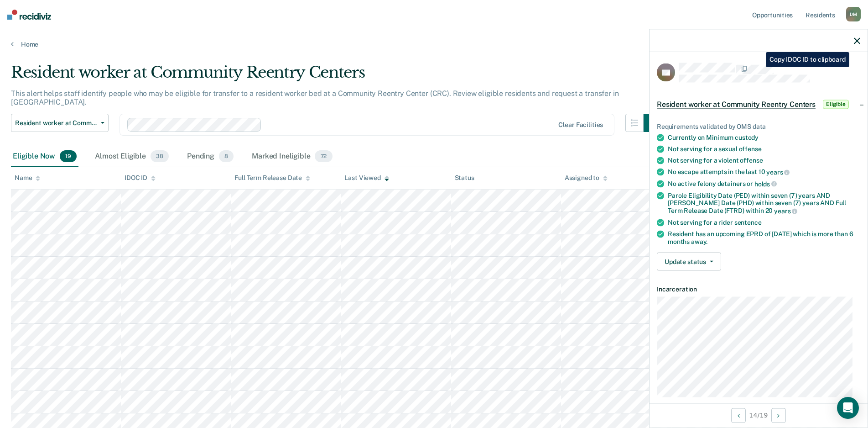 Image resolution: width=868 pixels, height=428 pixels. What do you see at coordinates (689, 261) in the screenshot?
I see `button: Update status` at bounding box center [689, 261].